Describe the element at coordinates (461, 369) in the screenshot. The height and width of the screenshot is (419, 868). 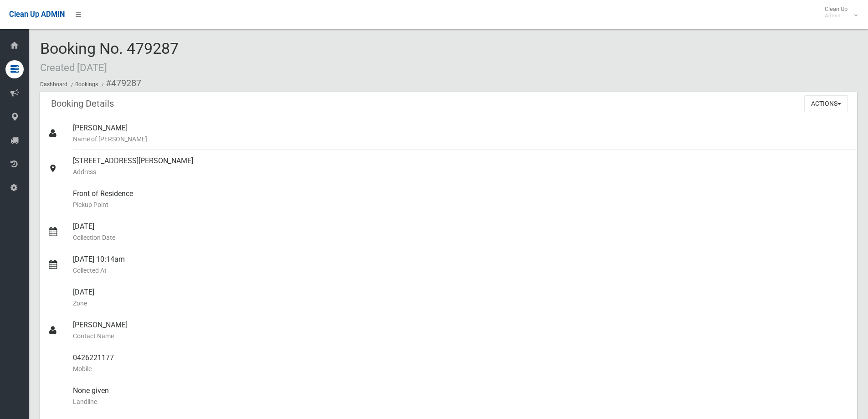
I see `small: Mobile` at that location.